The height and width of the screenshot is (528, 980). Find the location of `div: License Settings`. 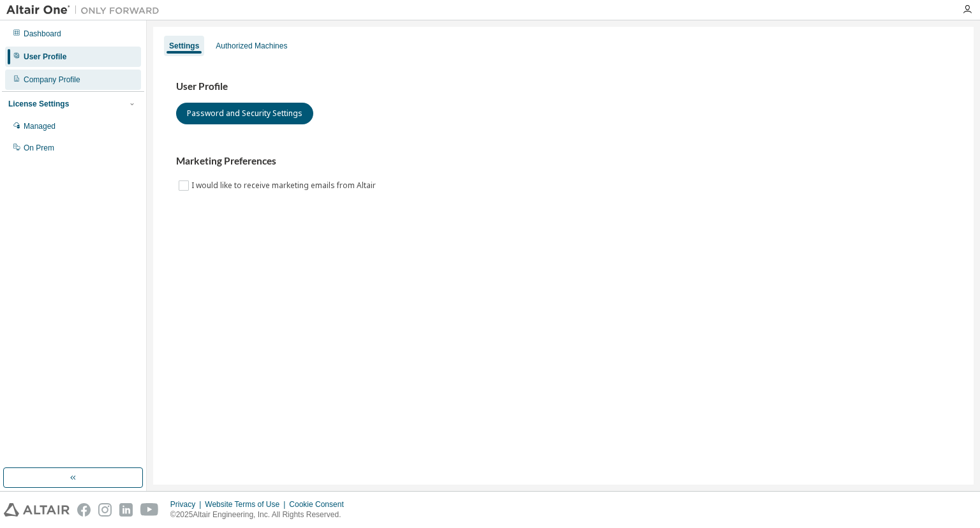

div: License Settings is located at coordinates (38, 104).